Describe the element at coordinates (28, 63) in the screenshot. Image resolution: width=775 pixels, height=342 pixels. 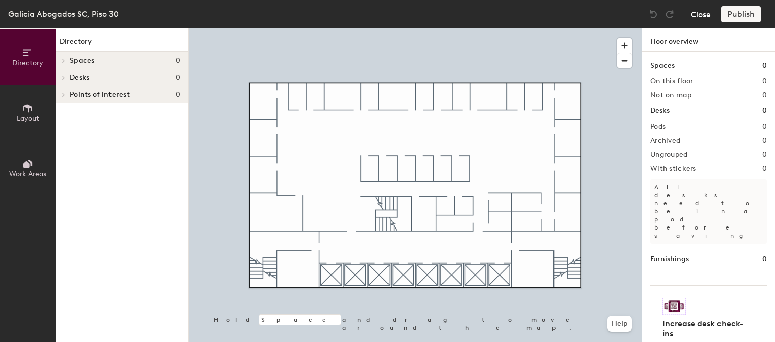
I see `span: Directory` at that location.